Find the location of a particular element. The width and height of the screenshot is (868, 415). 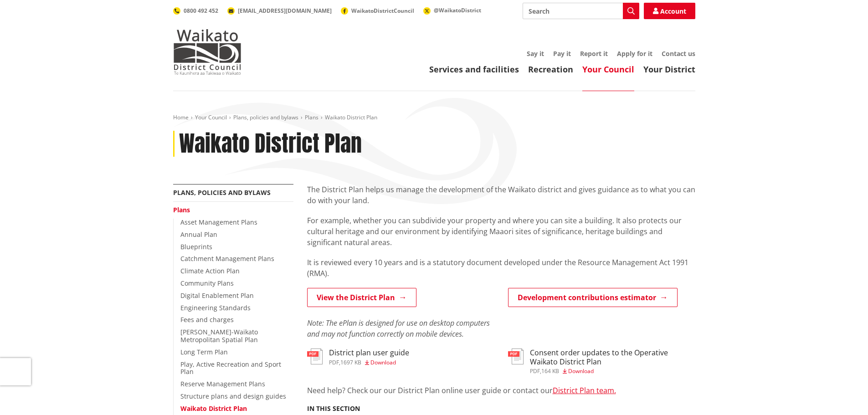

span: @WaikatoDistrict is located at coordinates (458, 10).